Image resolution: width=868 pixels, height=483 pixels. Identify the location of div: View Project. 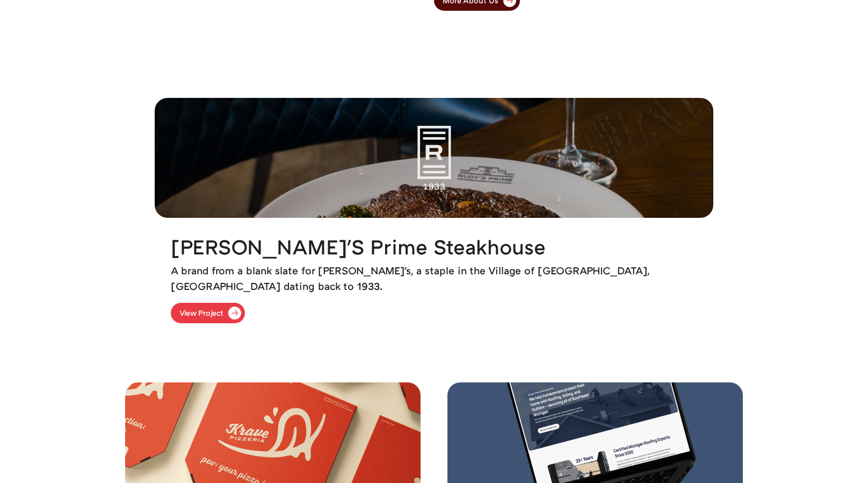
(202, 313).